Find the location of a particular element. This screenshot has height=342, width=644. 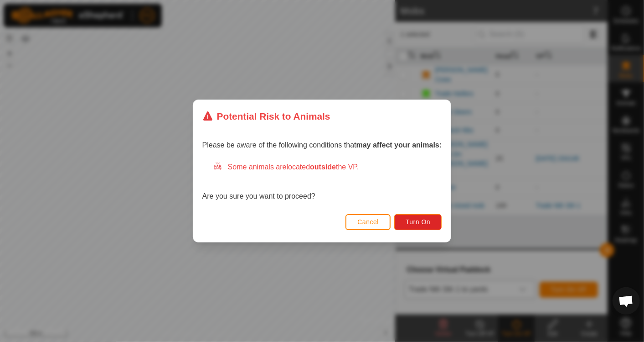

div: Potential Risk to Animals is located at coordinates (266, 116).